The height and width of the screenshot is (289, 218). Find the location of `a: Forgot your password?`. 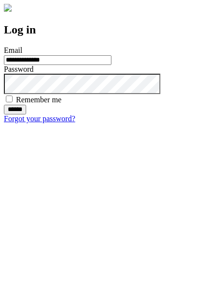

a: Forgot your password? is located at coordinates (39, 118).